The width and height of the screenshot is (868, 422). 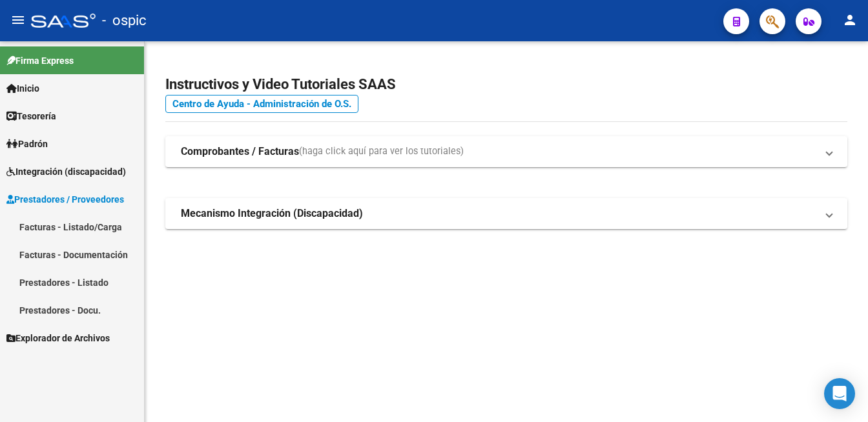 I want to click on span: Prestadores / Proveedores, so click(x=65, y=199).